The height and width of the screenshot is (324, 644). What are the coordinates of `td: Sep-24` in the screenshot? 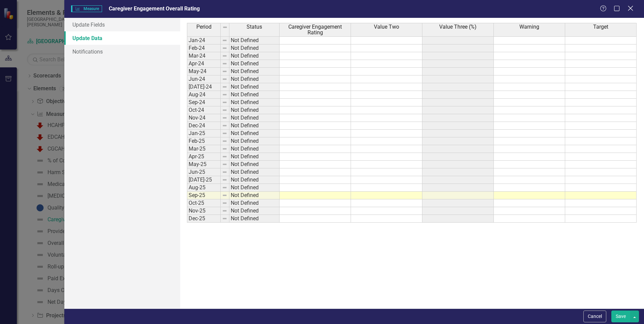 It's located at (204, 103).